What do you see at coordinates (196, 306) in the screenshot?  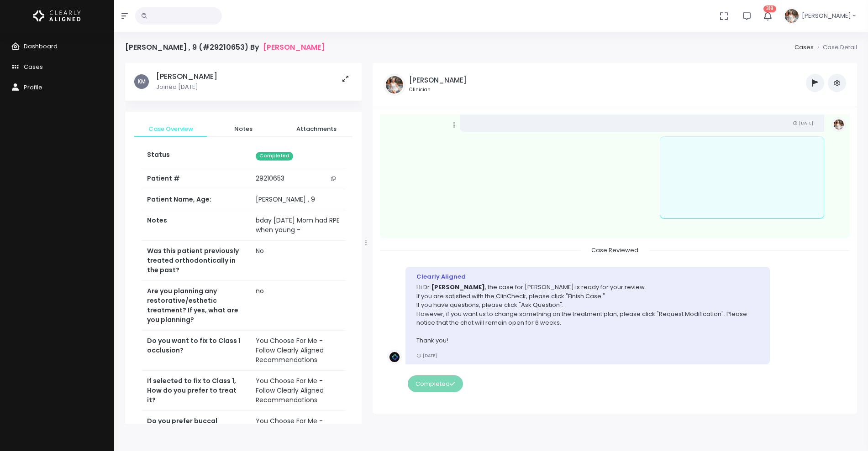 I see `th: Are you planning any restorative/esthetic treatment? If yes, what are you planning?` at bounding box center [196, 306].